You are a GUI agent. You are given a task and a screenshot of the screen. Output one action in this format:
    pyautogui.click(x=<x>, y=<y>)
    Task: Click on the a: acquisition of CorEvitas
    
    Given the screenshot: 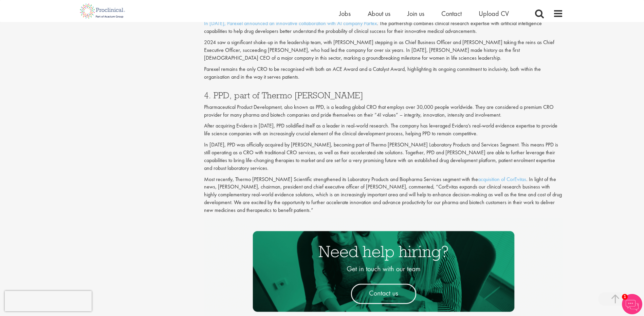 What is the action you would take?
    pyautogui.click(x=502, y=179)
    